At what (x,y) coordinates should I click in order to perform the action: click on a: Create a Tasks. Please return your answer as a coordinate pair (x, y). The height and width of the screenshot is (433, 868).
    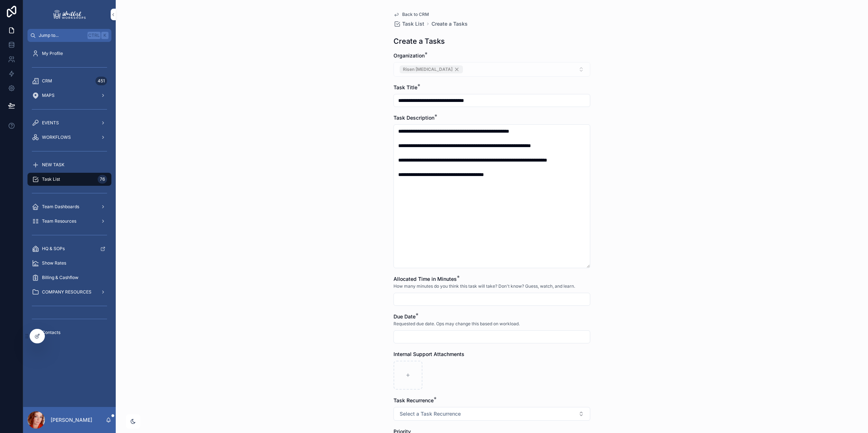
    Looking at the image, I should click on (449, 24).